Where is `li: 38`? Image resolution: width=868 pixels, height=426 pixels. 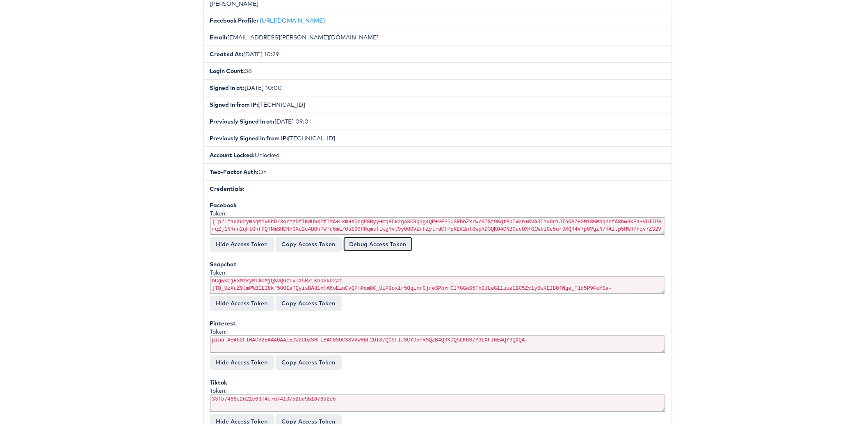
li: 38 is located at coordinates (438, 69).